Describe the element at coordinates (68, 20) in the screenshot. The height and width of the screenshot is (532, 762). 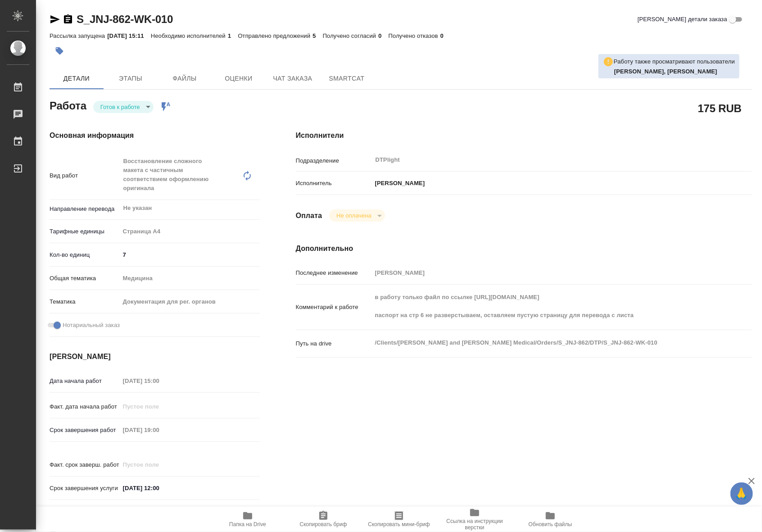
I see `button: Скопировать ссылку` at that location.